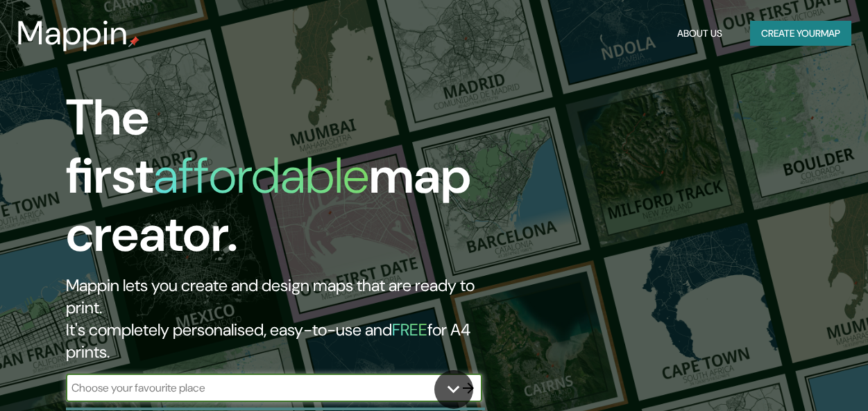 This screenshot has width=868, height=411. What do you see at coordinates (800, 33) in the screenshot?
I see `button: Create yourmap` at bounding box center [800, 33].